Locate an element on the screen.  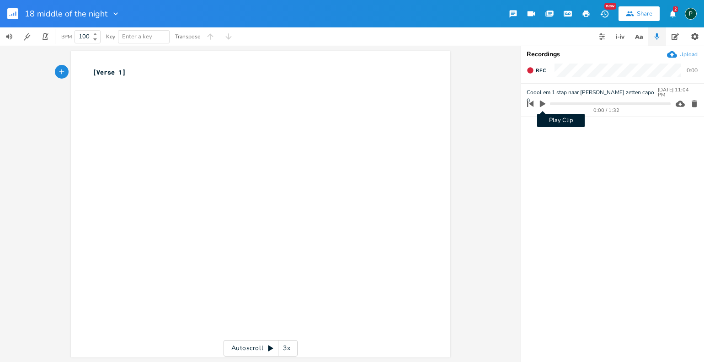
div: New is located at coordinates (610, 6).